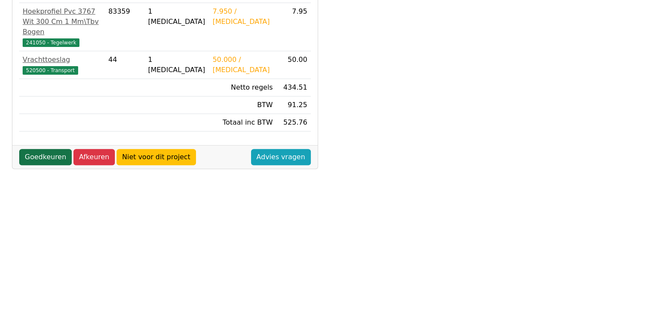 The width and height of the screenshot is (646, 315). I want to click on div: Vrachttoeslag, so click(62, 60).